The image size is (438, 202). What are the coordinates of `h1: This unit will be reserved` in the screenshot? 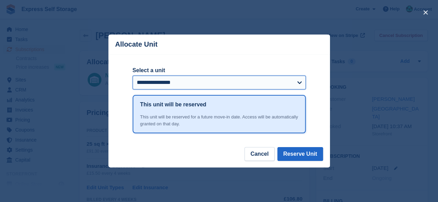 It's located at (173, 105).